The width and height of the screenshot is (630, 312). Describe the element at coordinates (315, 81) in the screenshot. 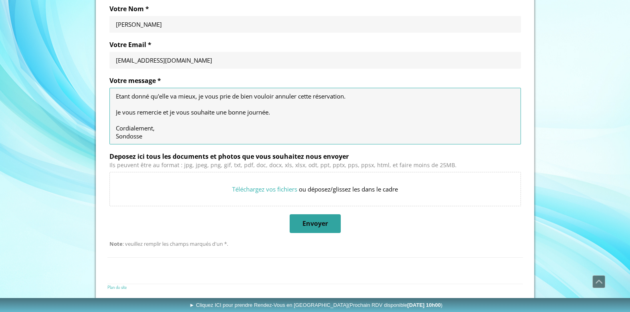

I see `label: Votre message *` at that location.